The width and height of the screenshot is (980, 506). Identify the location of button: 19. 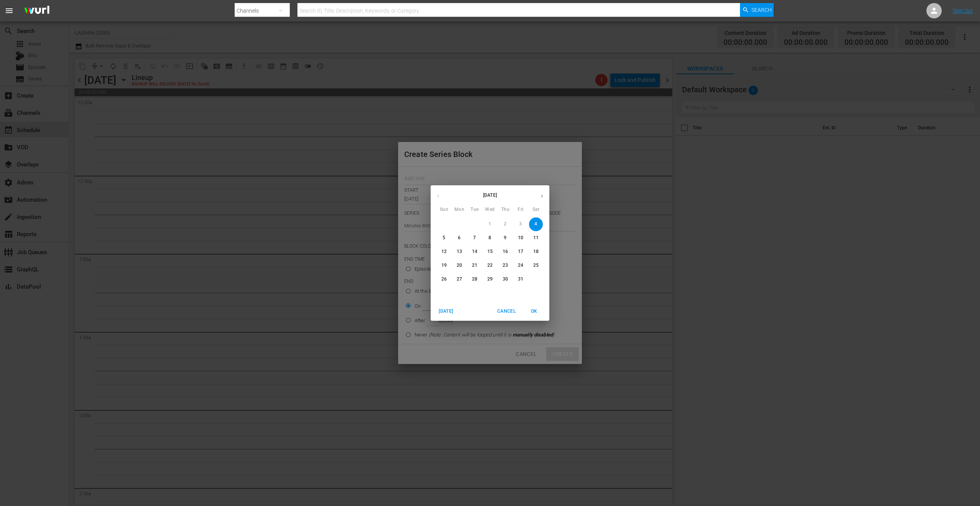
(444, 266).